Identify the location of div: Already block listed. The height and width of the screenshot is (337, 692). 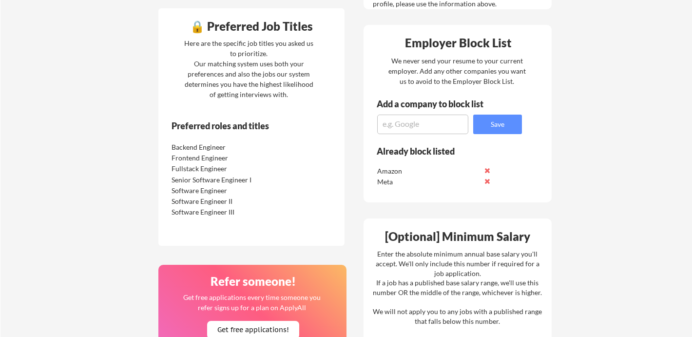
(442, 151).